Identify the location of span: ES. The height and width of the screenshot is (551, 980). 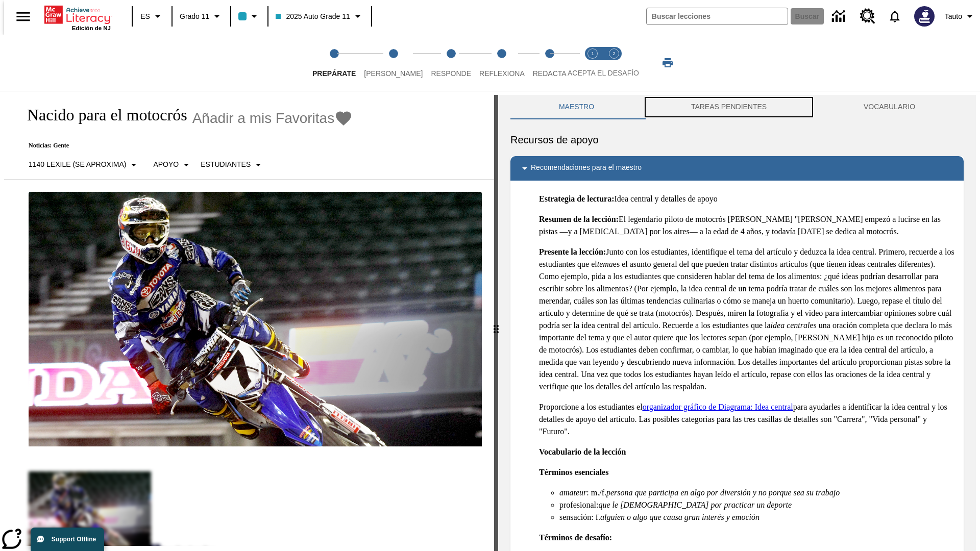
(145, 16).